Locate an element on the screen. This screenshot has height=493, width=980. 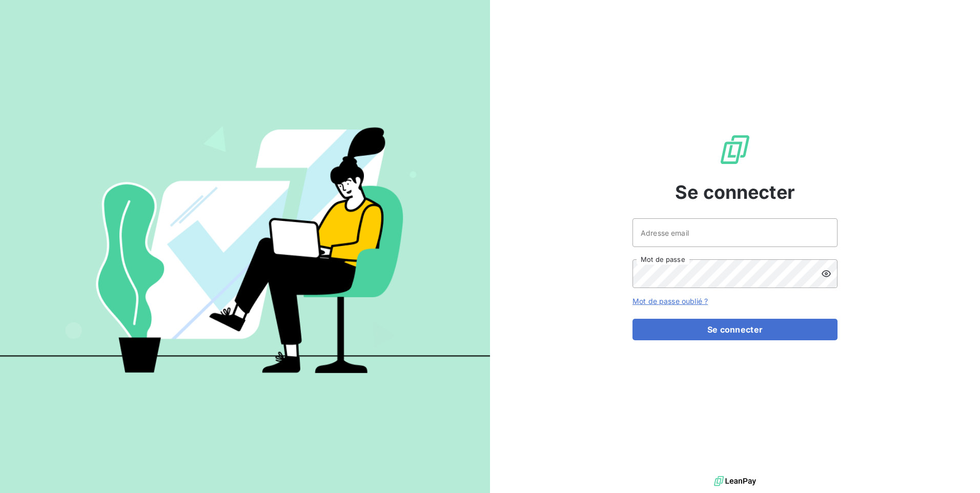
button: Se connecter is located at coordinates (735, 330).